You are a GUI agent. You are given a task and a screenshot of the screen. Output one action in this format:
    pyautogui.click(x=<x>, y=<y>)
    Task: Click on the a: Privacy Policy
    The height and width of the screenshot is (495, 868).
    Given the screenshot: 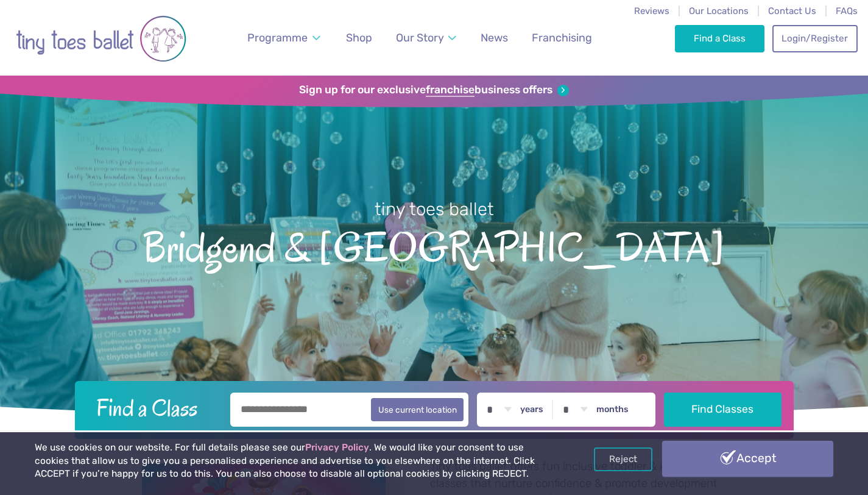 What is the action you would take?
    pyautogui.click(x=337, y=447)
    